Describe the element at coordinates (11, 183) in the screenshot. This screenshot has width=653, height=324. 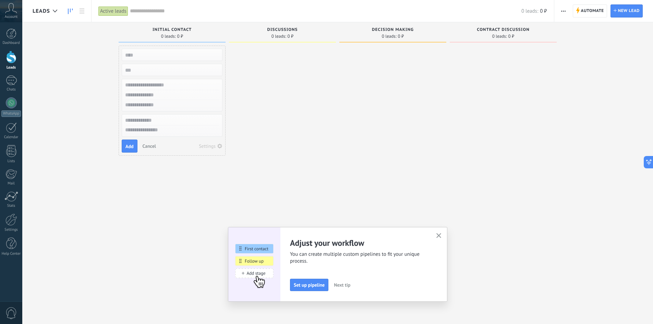
I see `div: Mail` at that location.